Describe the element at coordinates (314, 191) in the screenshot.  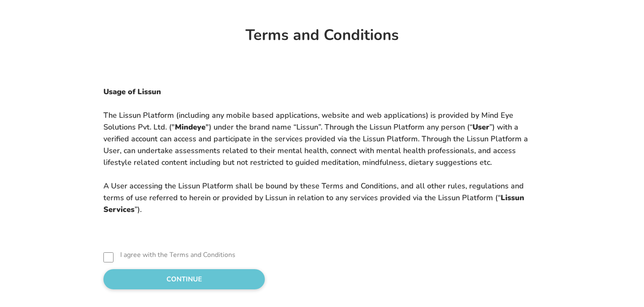
I see `span: A User accessing the Lissun Platform shall be bound by these Terms and Conditions, and all other ...` at that location.